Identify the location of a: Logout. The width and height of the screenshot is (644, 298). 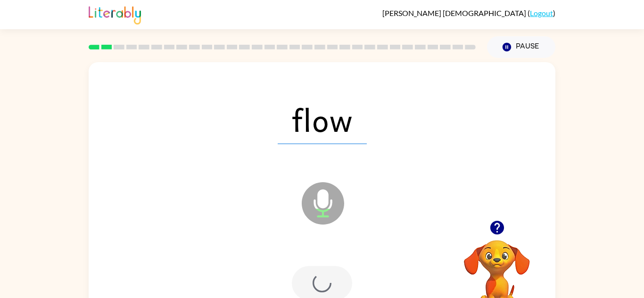
(541, 12).